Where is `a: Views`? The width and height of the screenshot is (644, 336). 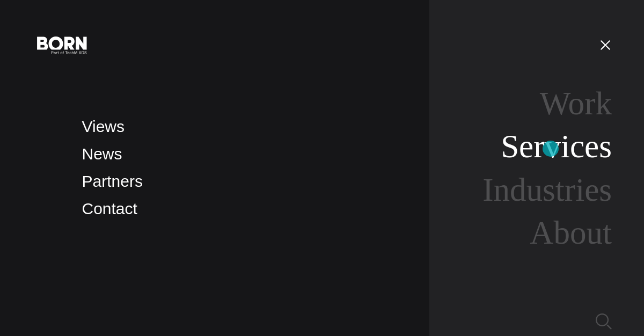
a: Views is located at coordinates (103, 126).